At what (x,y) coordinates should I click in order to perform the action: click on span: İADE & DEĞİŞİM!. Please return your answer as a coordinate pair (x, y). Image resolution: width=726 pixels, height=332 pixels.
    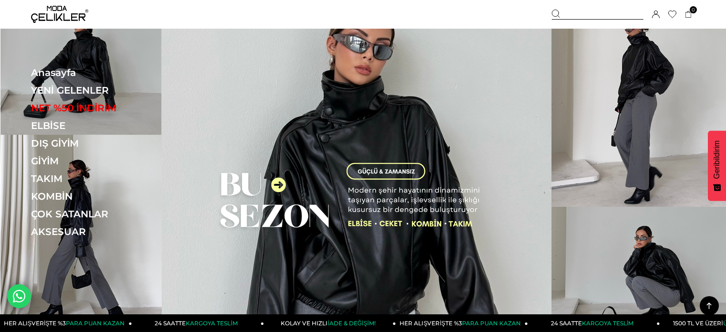
    Looking at the image, I should click on (352, 323).